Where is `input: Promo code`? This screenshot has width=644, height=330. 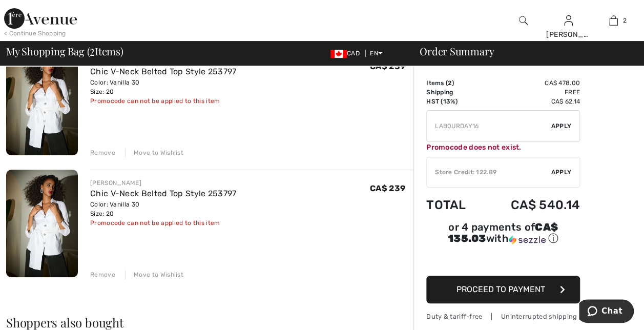 input: Promo code is located at coordinates (489, 126).